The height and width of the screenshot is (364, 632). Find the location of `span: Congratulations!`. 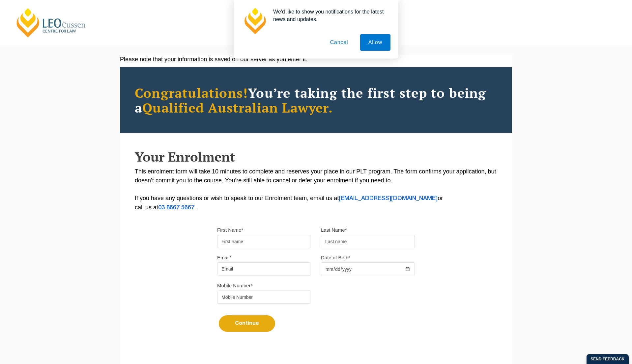

span: Congratulations! is located at coordinates (191, 92).